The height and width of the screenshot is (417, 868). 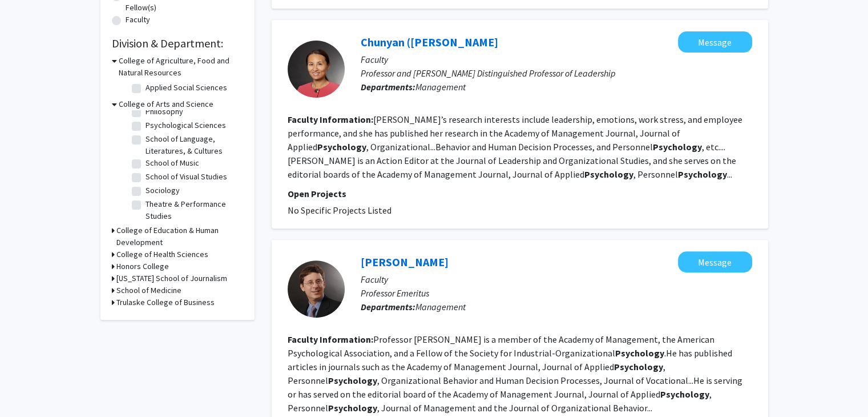 What do you see at coordinates (186, 125) in the screenshot?
I see `label: Psychological Sciences` at bounding box center [186, 125].